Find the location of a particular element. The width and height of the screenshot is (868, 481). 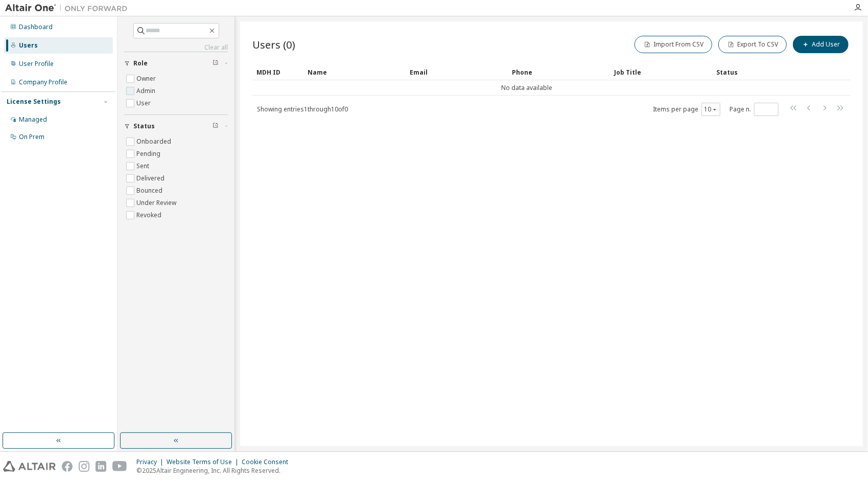

button: Add User is located at coordinates (821, 44).